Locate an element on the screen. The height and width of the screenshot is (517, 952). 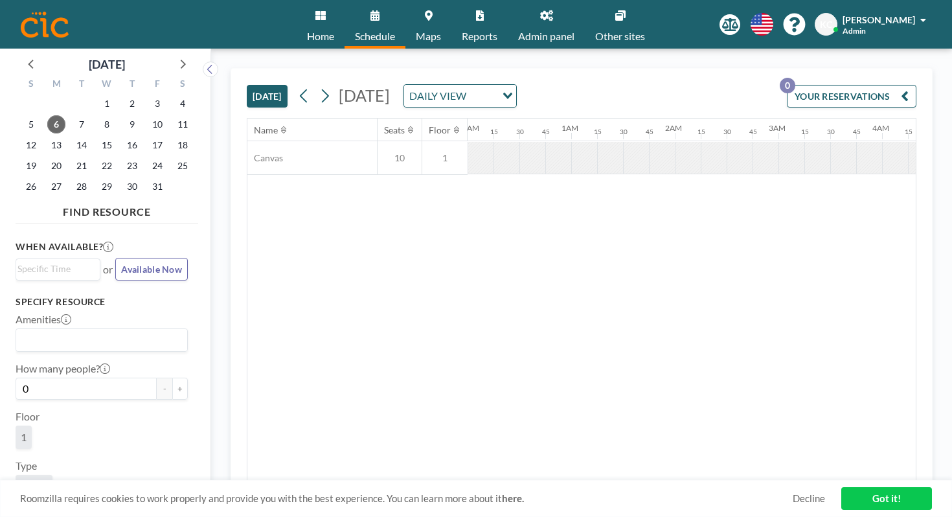
span: Monday, October 13, 2025 is located at coordinates (56, 145).